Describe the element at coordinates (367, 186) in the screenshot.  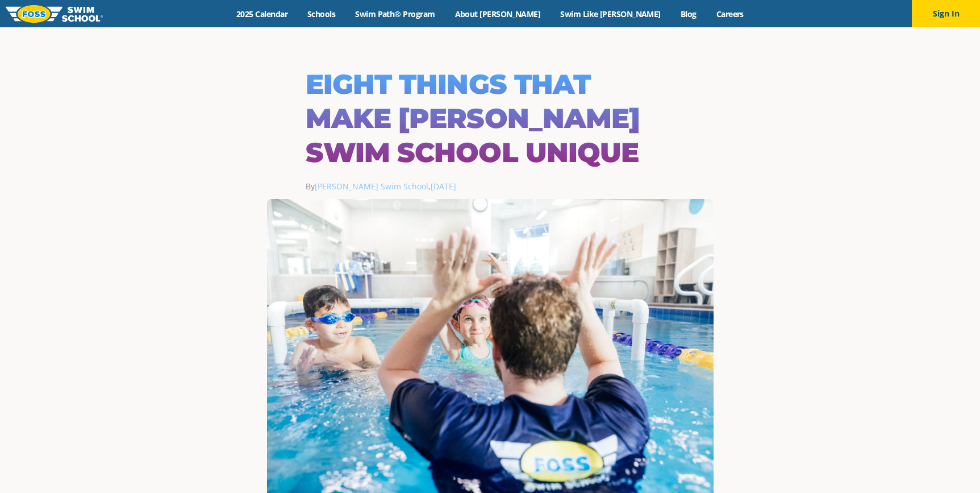
I see `span: By` at that location.